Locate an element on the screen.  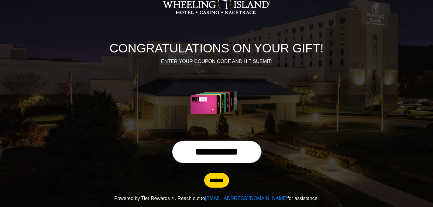
span: Powered by Tier Rewards™. Reach out to for assistance. is located at coordinates (216, 199).